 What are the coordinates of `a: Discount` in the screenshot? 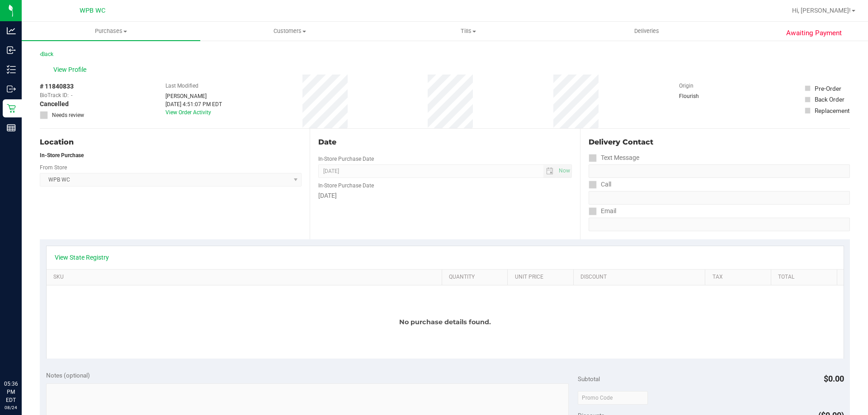 It's located at (641, 277).